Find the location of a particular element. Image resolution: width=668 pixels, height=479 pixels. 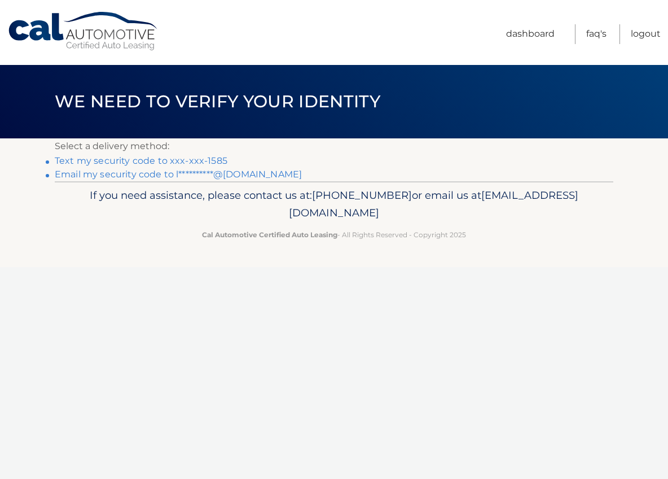

a: FAQ's is located at coordinates (596, 34).